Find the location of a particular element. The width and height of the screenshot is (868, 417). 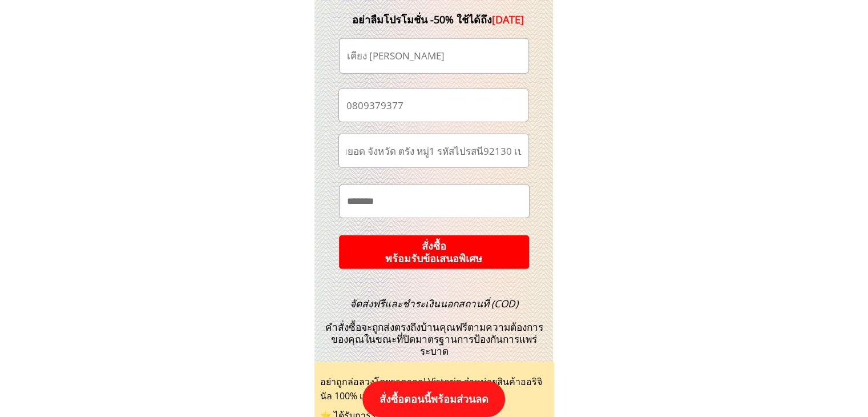

input: ที่อยู่จัดส่ง is located at coordinates (434, 151).